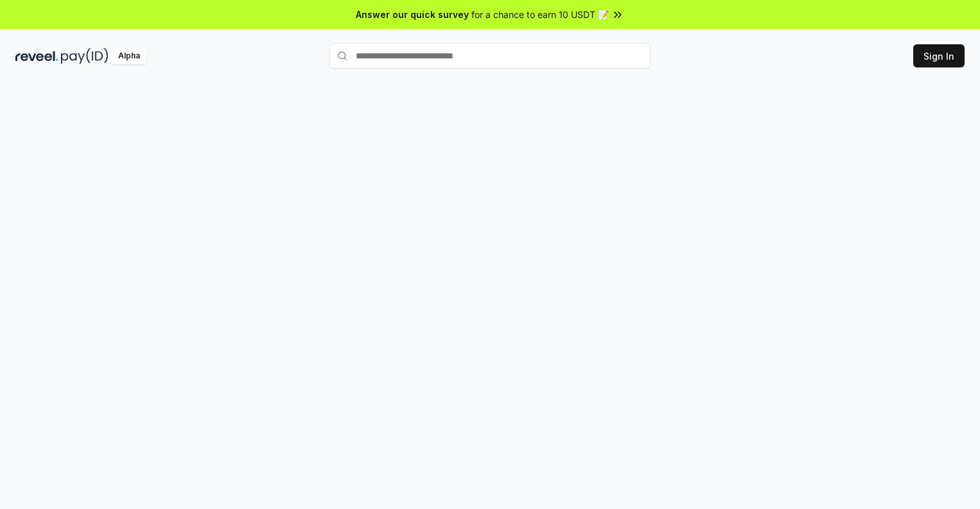 The height and width of the screenshot is (509, 980). I want to click on img: reveel_dark, so click(37, 56).